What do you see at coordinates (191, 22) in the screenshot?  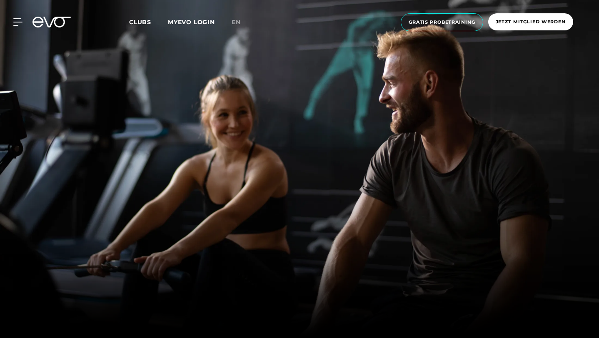 I see `a: MYEVO LOGIN` at bounding box center [191, 22].